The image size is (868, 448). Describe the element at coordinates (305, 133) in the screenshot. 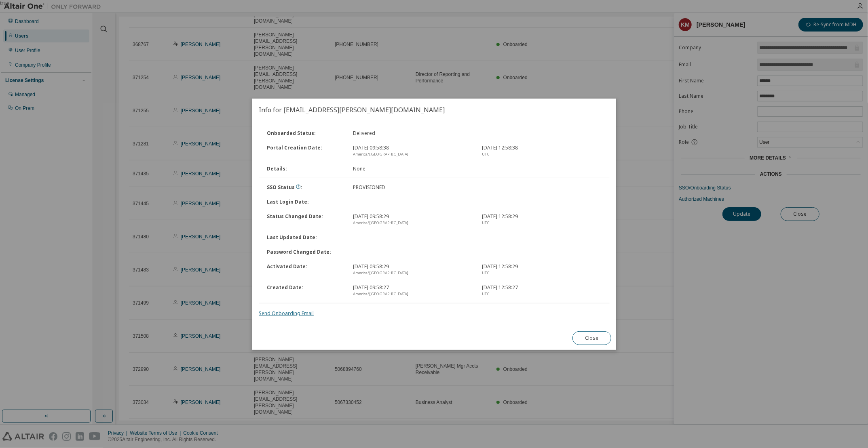

I see `div: Onboarded Status :` at that location.